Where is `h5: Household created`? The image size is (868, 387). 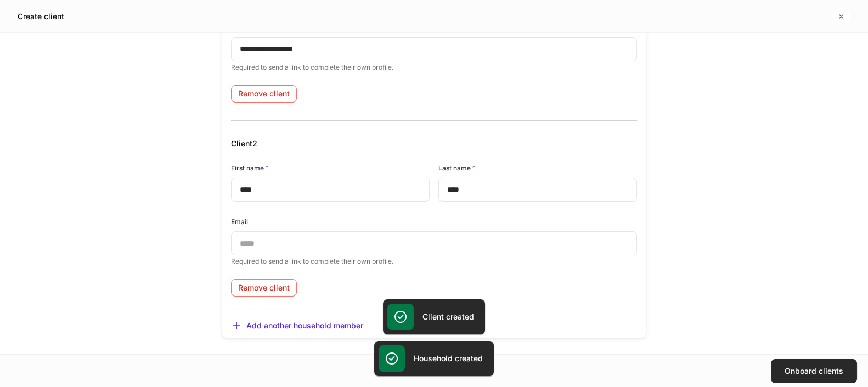
h5: Household created is located at coordinates (448, 359).